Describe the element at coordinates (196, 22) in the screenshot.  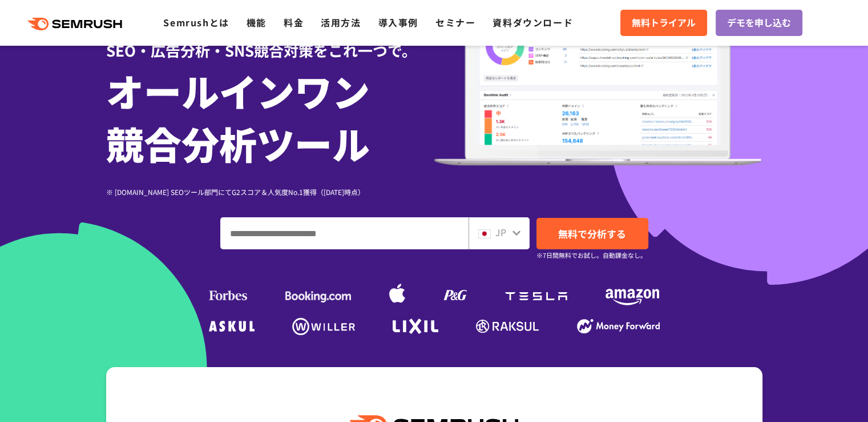
I see `a: Semrushとは` at that location.